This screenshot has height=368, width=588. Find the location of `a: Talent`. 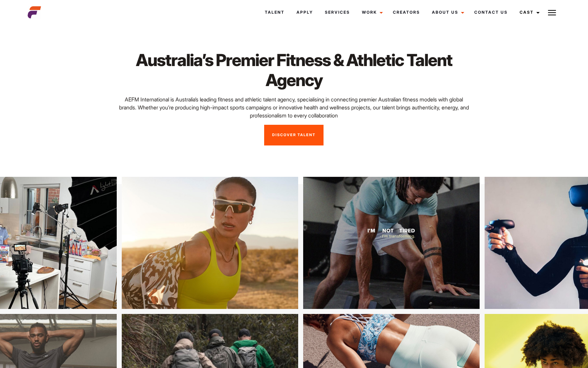

a: Talent is located at coordinates (275, 13).